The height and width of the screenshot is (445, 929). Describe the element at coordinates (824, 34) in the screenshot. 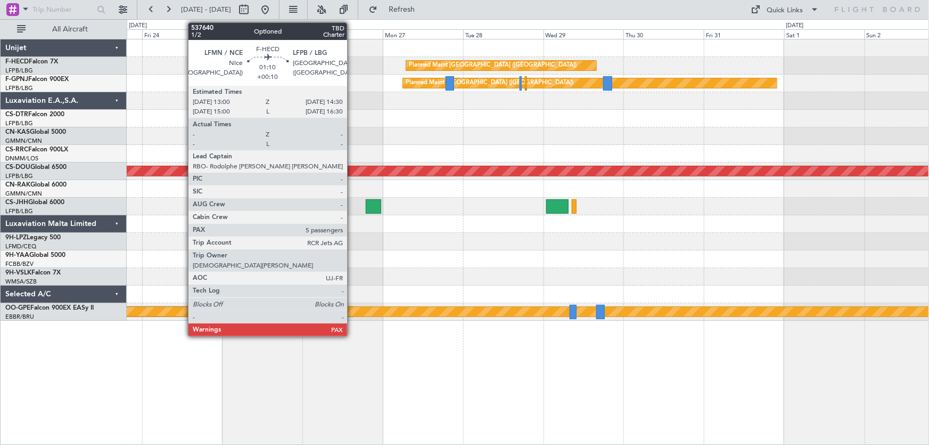

I see `div: Sat 1` at that location.